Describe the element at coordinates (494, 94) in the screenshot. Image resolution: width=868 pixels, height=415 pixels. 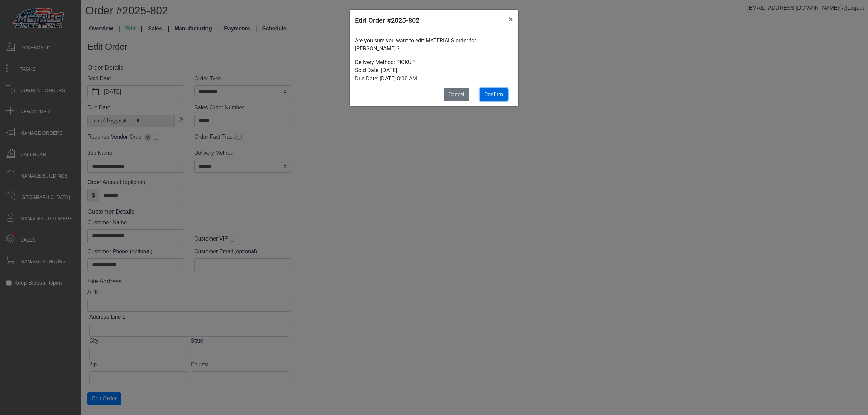
I see `span: Confirm` at that location.